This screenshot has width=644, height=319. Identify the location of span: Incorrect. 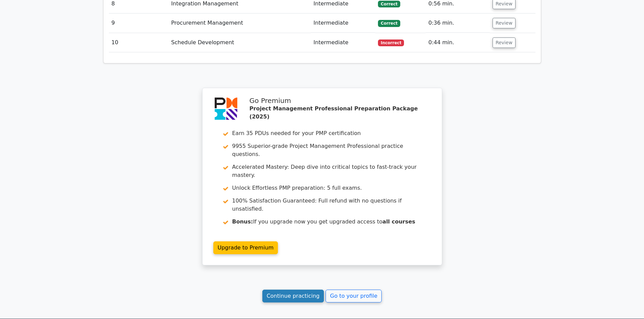
(391, 43).